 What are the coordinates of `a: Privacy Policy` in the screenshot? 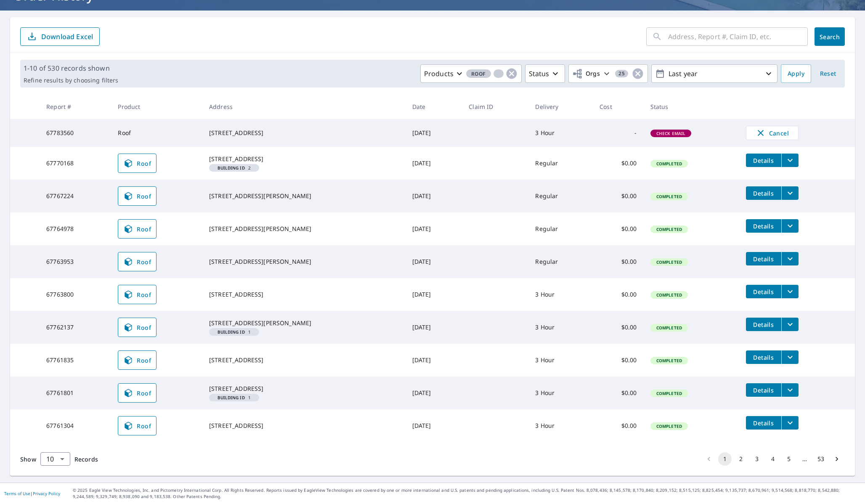 It's located at (46, 493).